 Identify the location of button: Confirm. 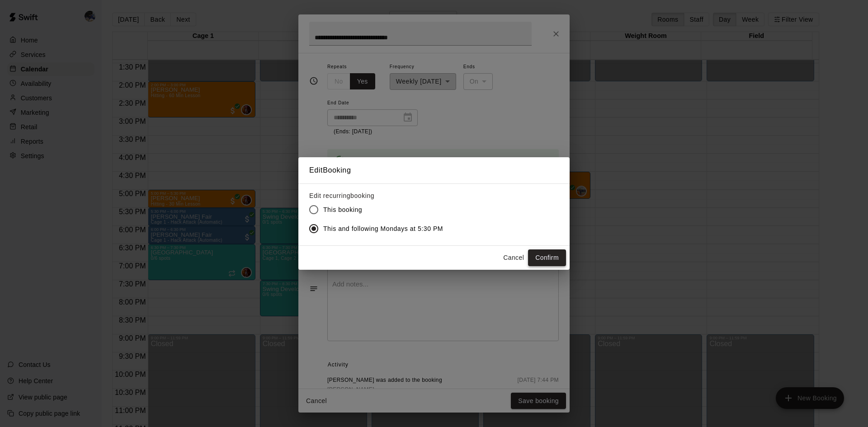
(547, 257).